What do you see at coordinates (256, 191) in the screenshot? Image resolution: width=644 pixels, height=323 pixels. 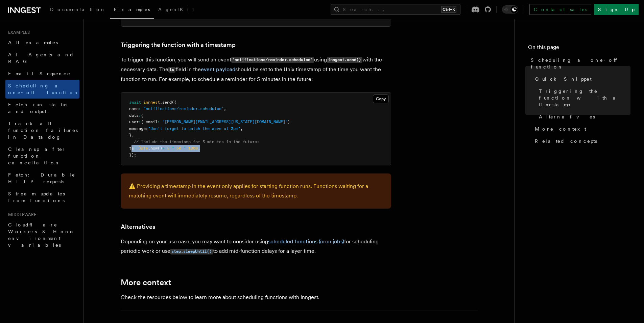 I see `p: ⚠️ Providing a timestamp in the event only applies for starting function runs. Functions waiting ...` at bounding box center [256, 191].